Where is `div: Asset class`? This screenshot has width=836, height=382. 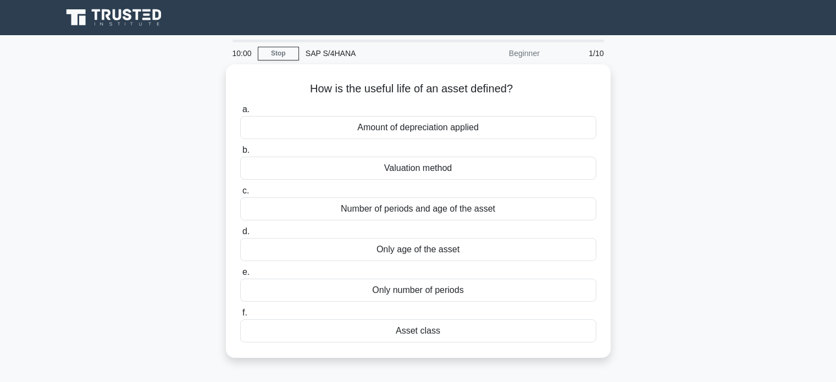
div: Asset class is located at coordinates (418, 331).